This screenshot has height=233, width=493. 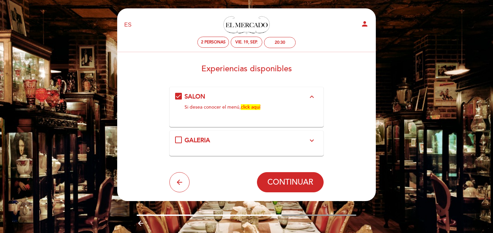 I want to click on md-checkbox: GALERIA expand_more La galería es un espacio semi cerrado con calefacción., so click(x=247, y=141).